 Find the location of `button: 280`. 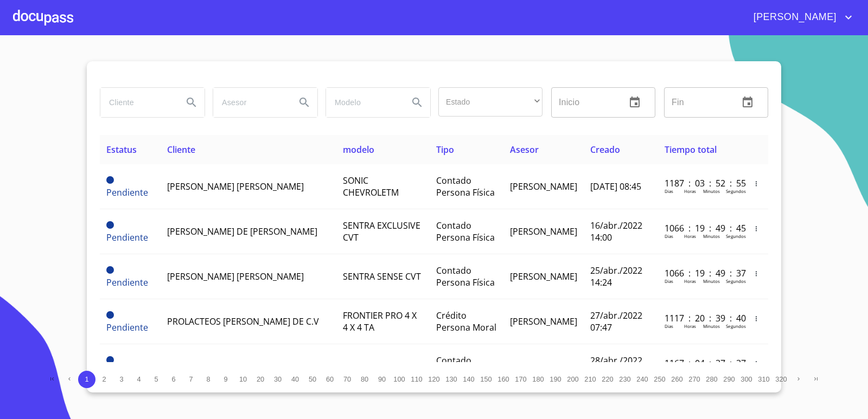

button: 280 is located at coordinates (711, 380).